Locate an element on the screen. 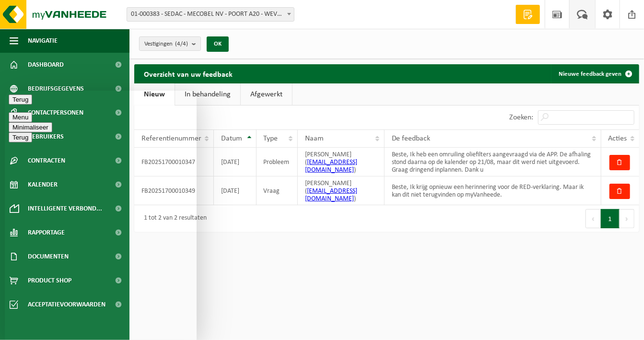 This screenshot has height=340, width=644. span: De feedback is located at coordinates (411, 139).